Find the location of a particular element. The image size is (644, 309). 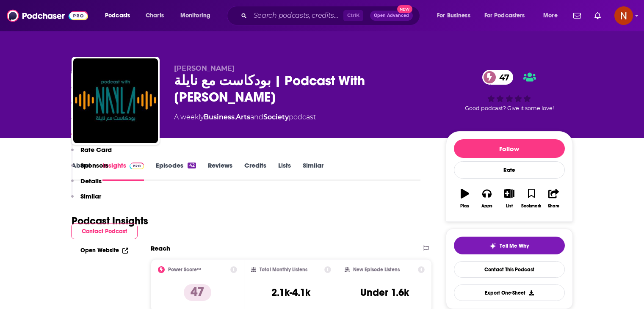

h2: Reach is located at coordinates (160, 248).